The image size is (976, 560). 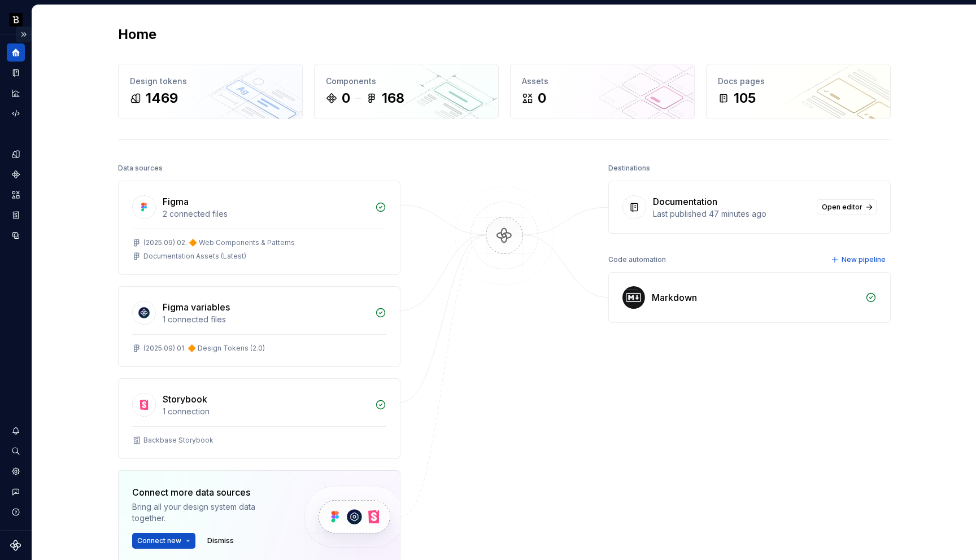 I want to click on a: Assets0, so click(x=602, y=91).